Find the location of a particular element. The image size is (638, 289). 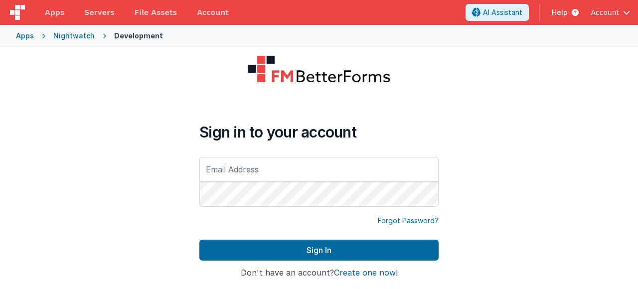

div: Nightwatch is located at coordinates (74, 36).